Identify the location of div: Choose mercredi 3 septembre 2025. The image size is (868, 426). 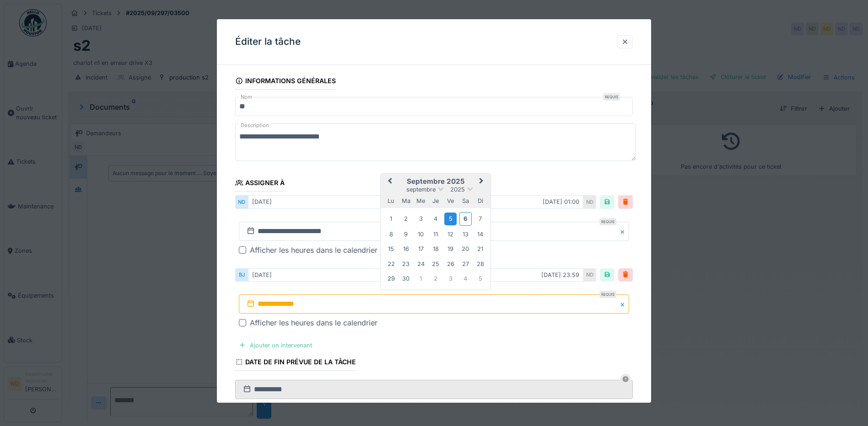
(420, 219).